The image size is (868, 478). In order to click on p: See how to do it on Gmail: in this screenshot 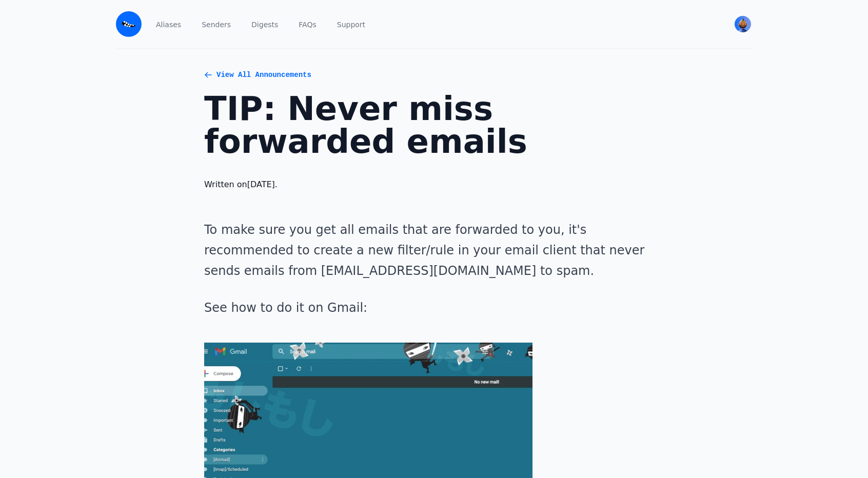, I will do `click(434, 307)`.